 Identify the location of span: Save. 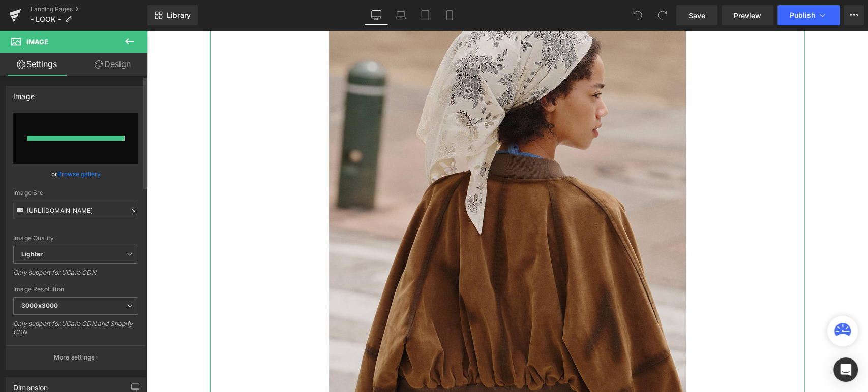
(696, 15).